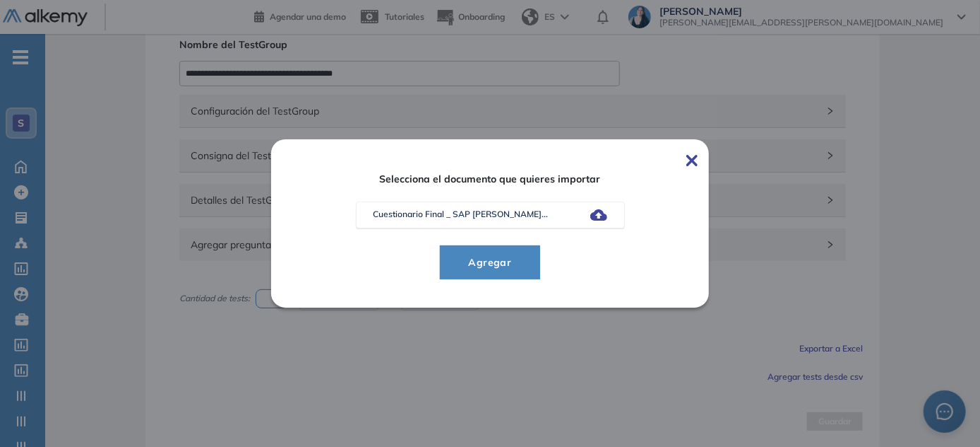  I want to click on span: Agregar, so click(490, 262).